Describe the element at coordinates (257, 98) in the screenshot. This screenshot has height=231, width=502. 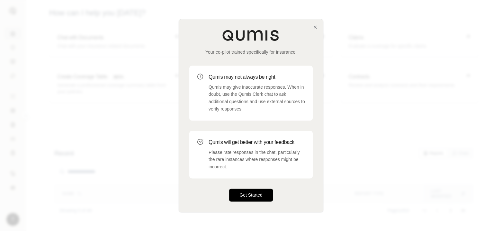
I see `p: Qumis may give inaccurate responses. When in doubt, use the Qumis Clerk chat to ask additional qu...` at that location.